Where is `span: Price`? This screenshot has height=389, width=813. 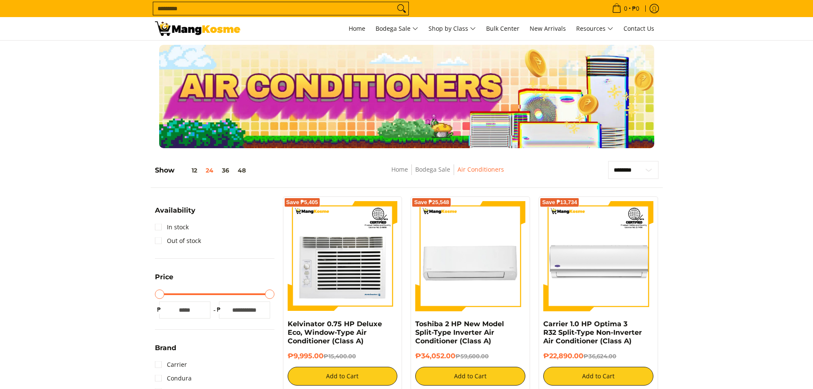
span: Price is located at coordinates (164, 277).